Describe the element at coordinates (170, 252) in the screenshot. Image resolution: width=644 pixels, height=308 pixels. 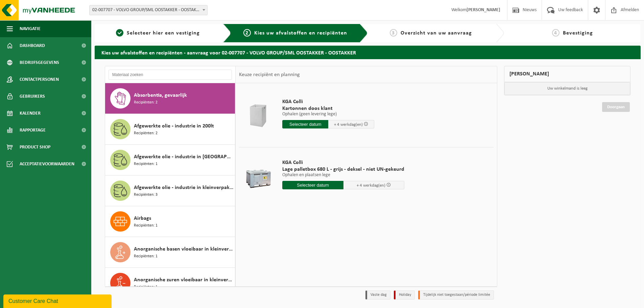
I see `button: Anorganische basen vloeibaar in kleinverpakking Recipiënten: 1` at that location.